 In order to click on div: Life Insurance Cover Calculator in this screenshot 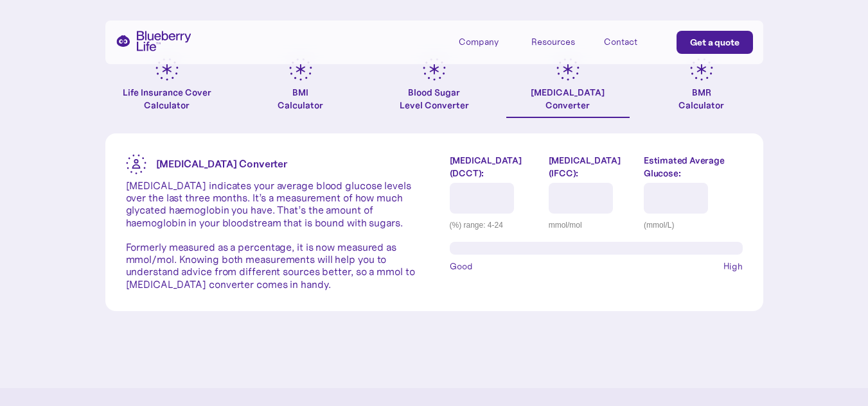, I will do `click(167, 99)`.